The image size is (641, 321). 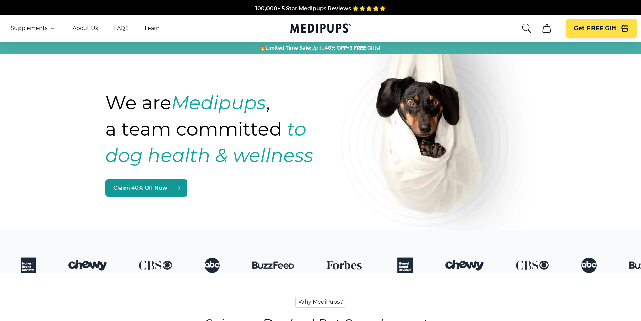 I want to click on span: Why MediPups?, so click(x=321, y=302).